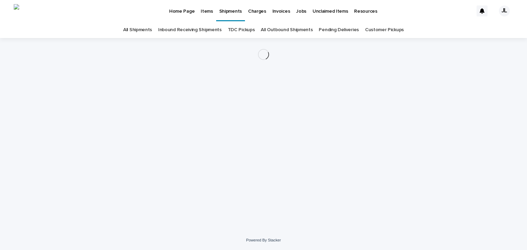 The width and height of the screenshot is (527, 250). What do you see at coordinates (263, 240) in the screenshot?
I see `a: Powered By Stacker` at bounding box center [263, 240].